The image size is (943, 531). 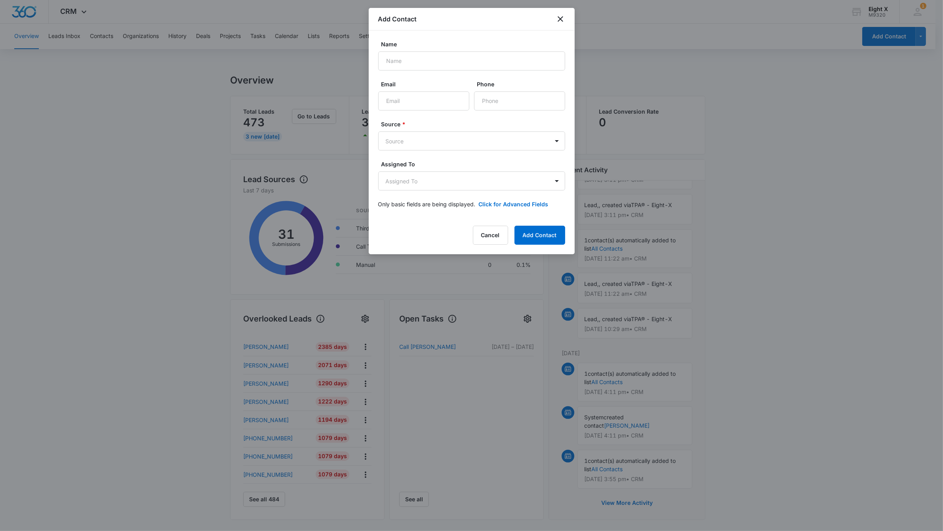 I want to click on label: Source, so click(x=475, y=124).